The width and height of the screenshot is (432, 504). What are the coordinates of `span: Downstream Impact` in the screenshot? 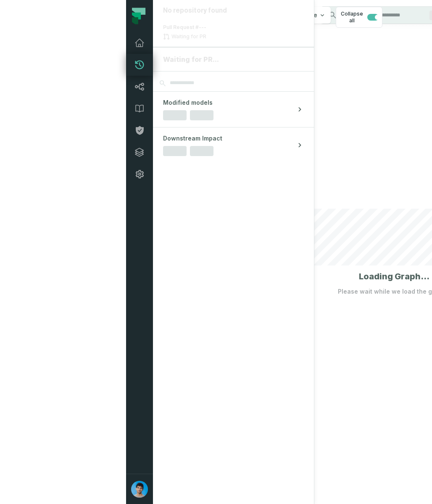 It's located at (193, 138).